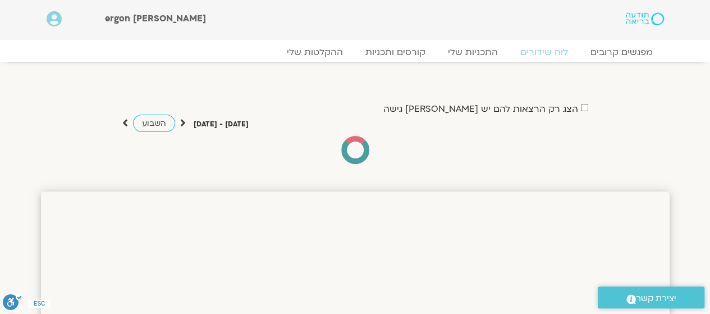 The width and height of the screenshot is (710, 314). I want to click on a: לוח שידורים, so click(544, 52).